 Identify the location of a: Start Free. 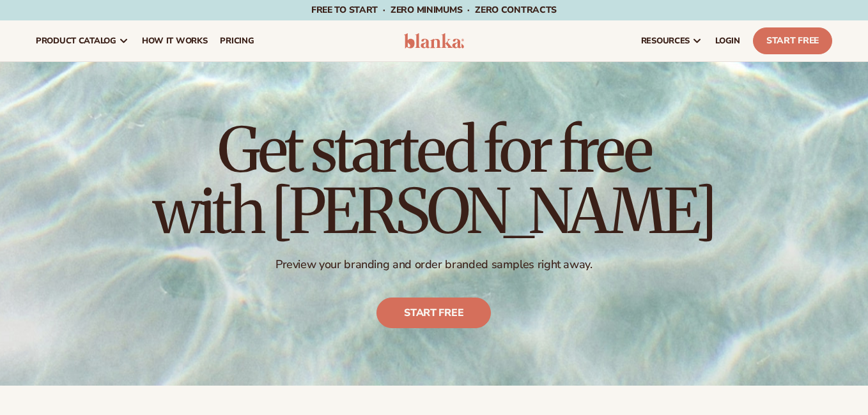
(793, 41).